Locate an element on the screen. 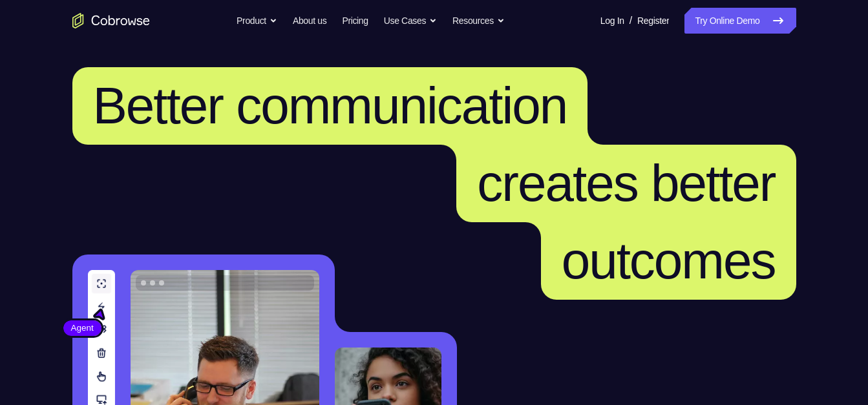  span: creates better is located at coordinates (626, 183).